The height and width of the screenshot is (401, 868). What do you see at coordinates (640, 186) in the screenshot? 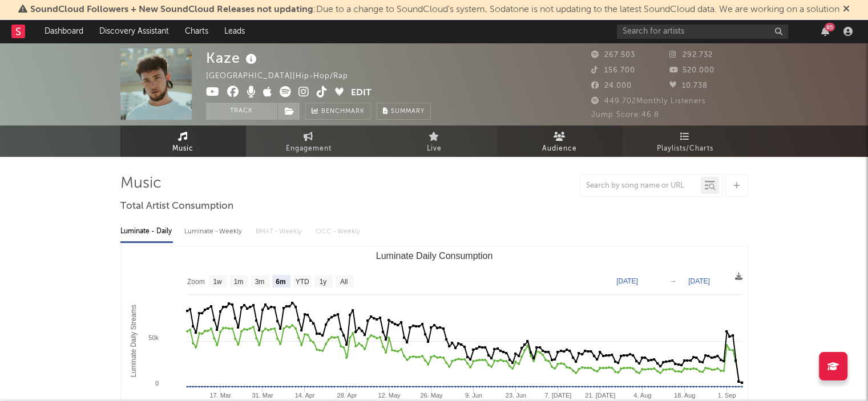
I see `input: Search by song name or URL` at bounding box center [640, 186].